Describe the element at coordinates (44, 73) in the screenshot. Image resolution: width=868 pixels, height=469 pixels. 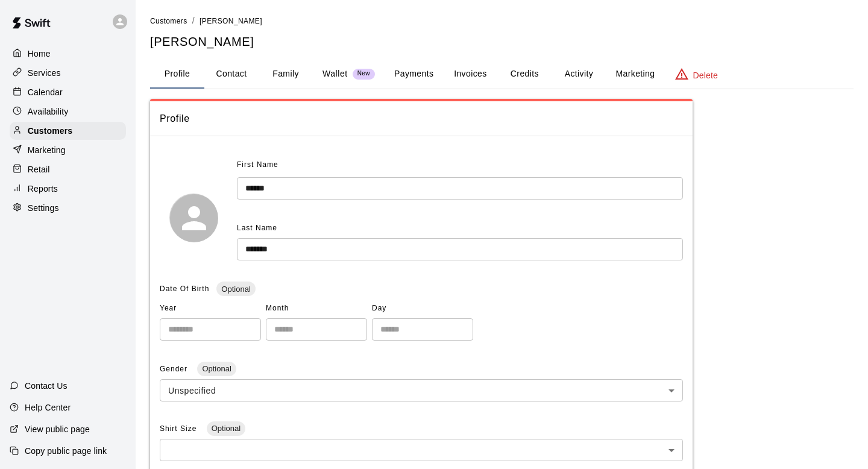
I see `p: Services` at that location.